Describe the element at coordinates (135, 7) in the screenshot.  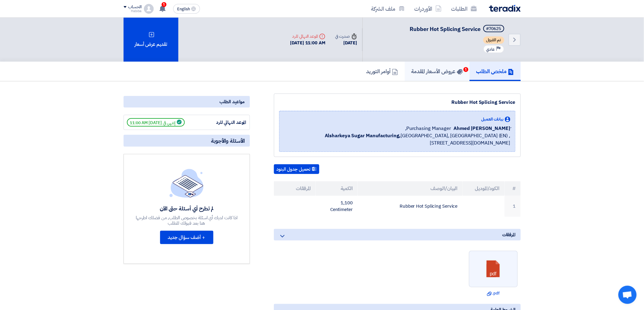
I see `div: الحساب` at that location.